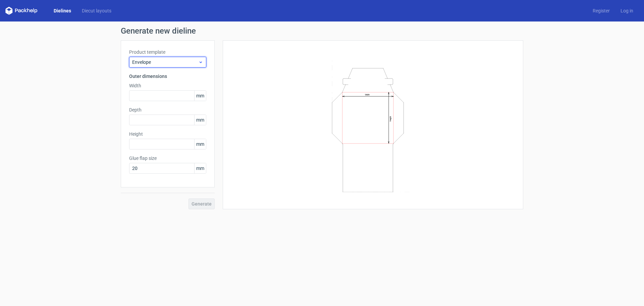  Describe the element at coordinates (627, 11) in the screenshot. I see `a: Log in` at that location.